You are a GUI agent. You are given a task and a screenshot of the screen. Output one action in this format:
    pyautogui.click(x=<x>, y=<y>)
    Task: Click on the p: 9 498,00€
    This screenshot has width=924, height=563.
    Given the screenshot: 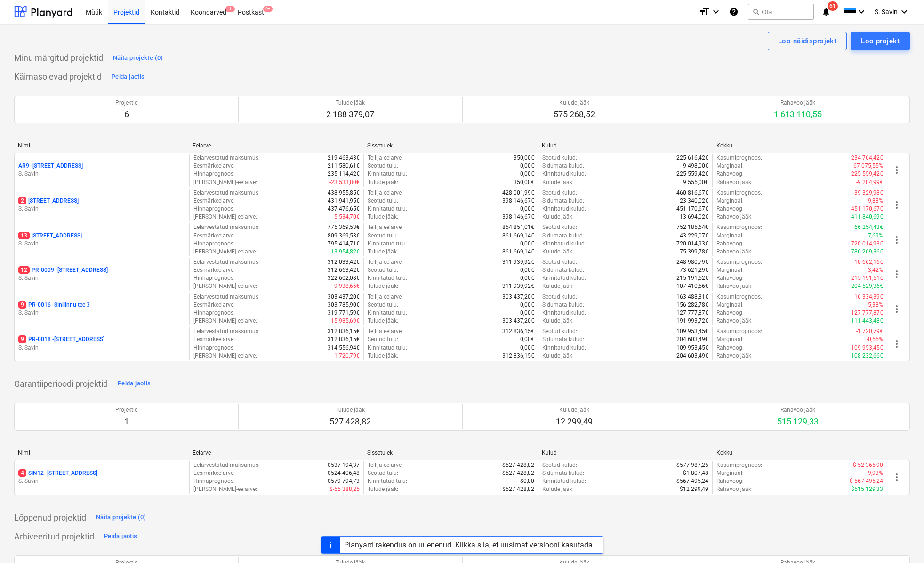 What is the action you would take?
    pyautogui.click(x=696, y=166)
    